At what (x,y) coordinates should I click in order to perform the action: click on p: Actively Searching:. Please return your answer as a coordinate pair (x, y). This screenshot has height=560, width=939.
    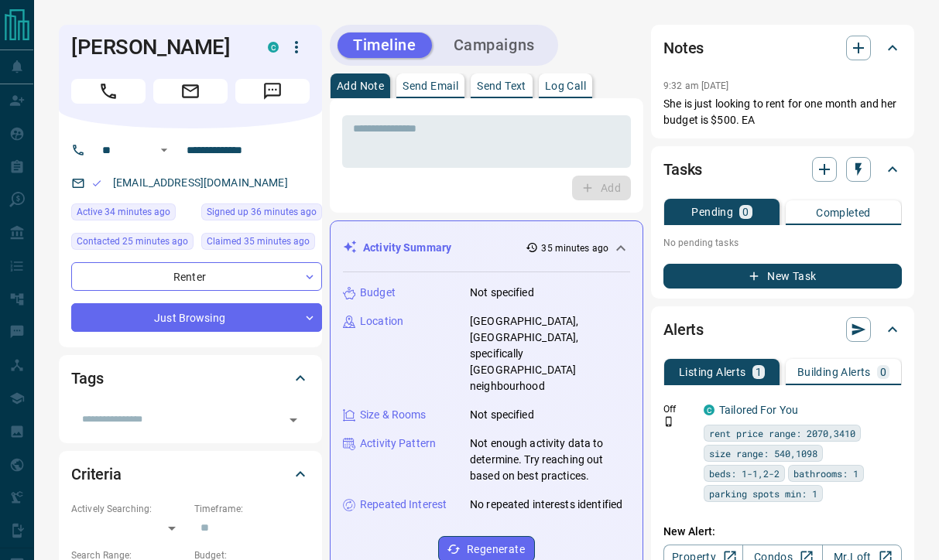
    Looking at the image, I should click on (129, 509).